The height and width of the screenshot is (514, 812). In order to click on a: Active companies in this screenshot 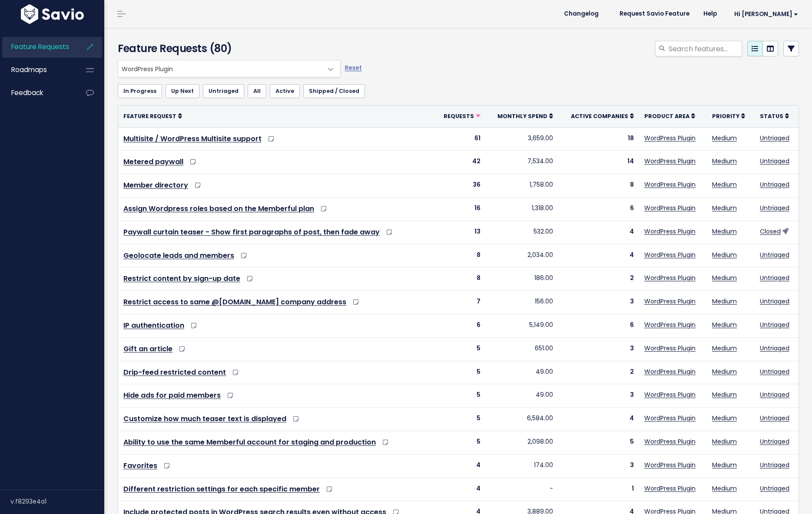, I will do `click(602, 116)`.